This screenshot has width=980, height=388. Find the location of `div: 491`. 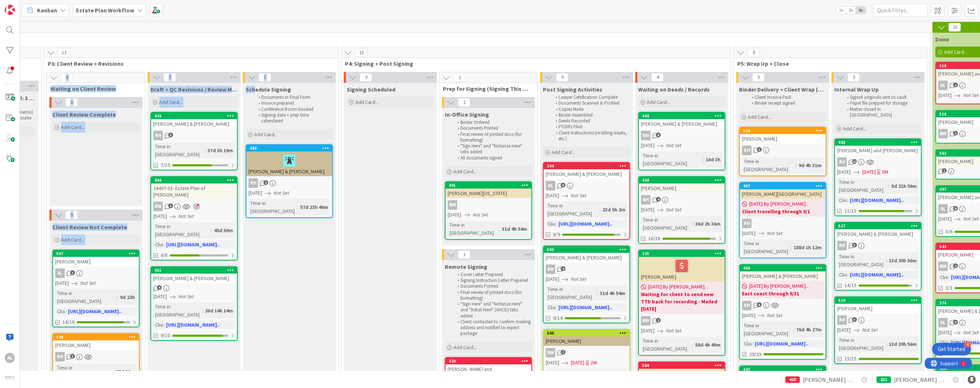

div: 491 is located at coordinates (490, 185).